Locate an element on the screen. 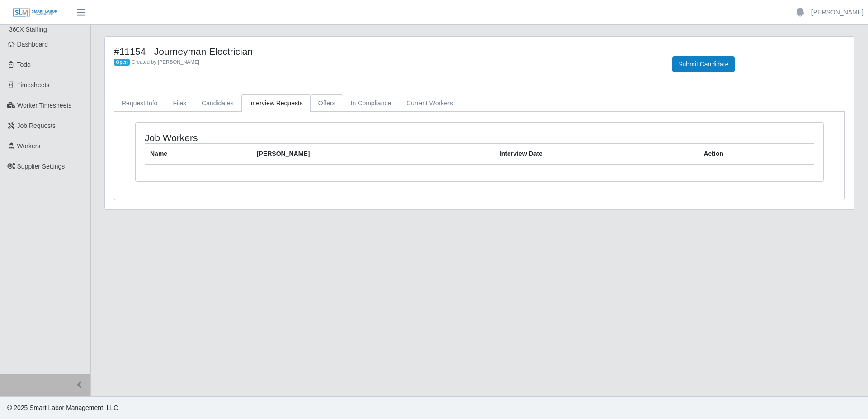 The height and width of the screenshot is (419, 868). h4: Job Workers is located at coordinates (280, 138).